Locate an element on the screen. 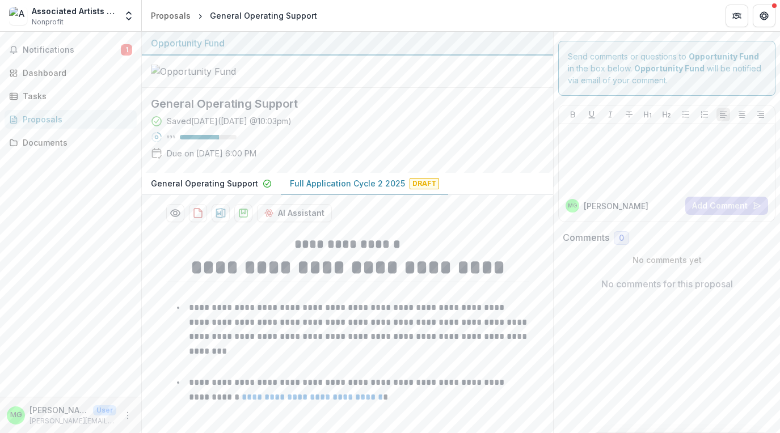 The width and height of the screenshot is (780, 433). button: Strike is located at coordinates (629, 115).